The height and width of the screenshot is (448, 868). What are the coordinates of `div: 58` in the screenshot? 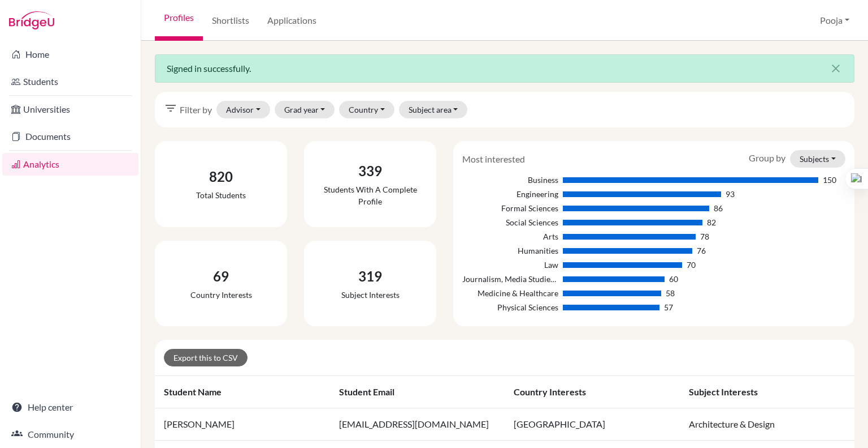 It's located at (670, 293).